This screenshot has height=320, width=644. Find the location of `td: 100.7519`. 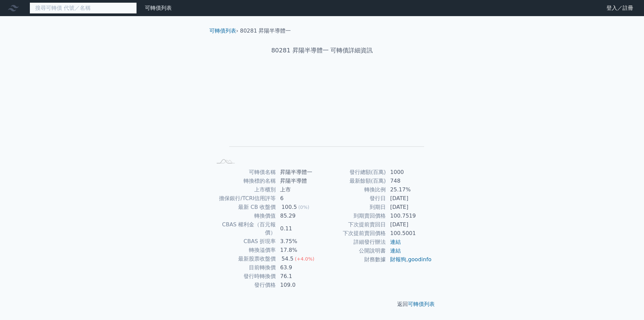

td: 100.7519 is located at coordinates (409, 216).